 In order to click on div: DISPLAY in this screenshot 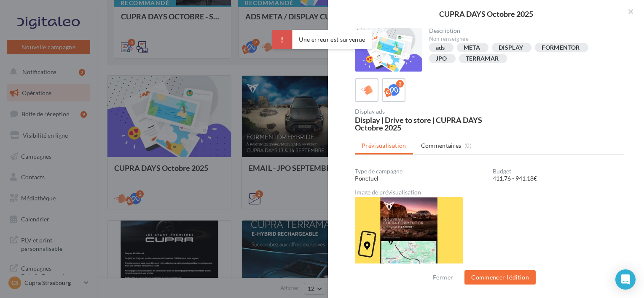, I will do `click(511, 47)`.